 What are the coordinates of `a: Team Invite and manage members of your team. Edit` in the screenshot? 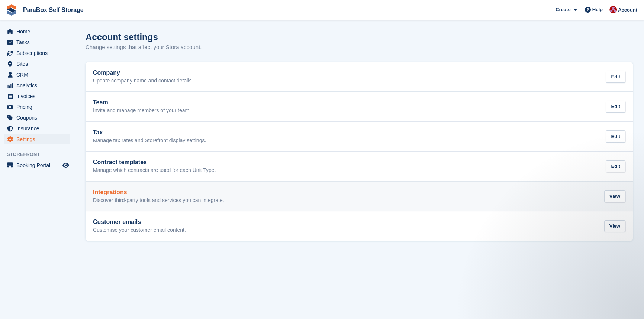 It's located at (359, 106).